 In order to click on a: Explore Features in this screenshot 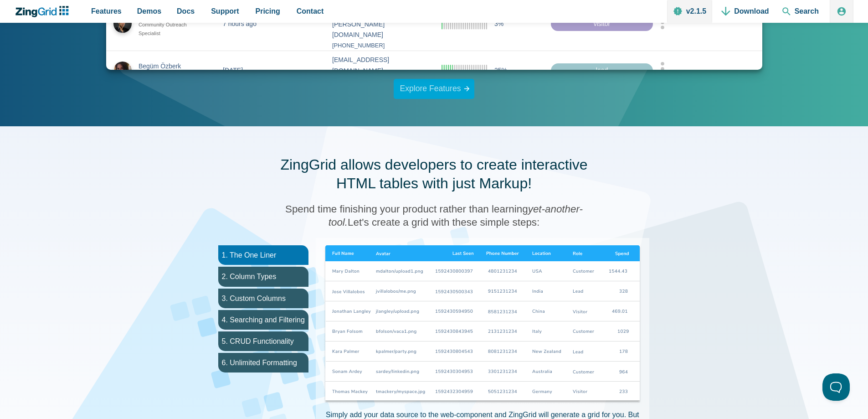, I will do `click(434, 89)`.